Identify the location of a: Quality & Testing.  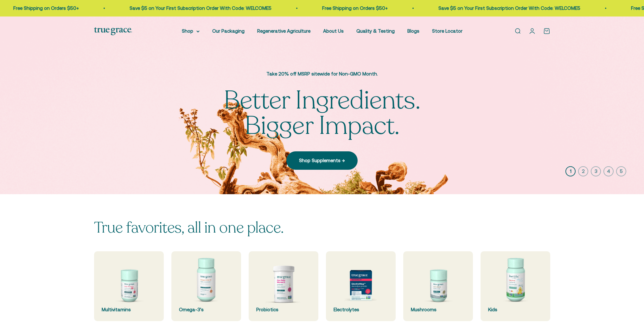
(375, 31).